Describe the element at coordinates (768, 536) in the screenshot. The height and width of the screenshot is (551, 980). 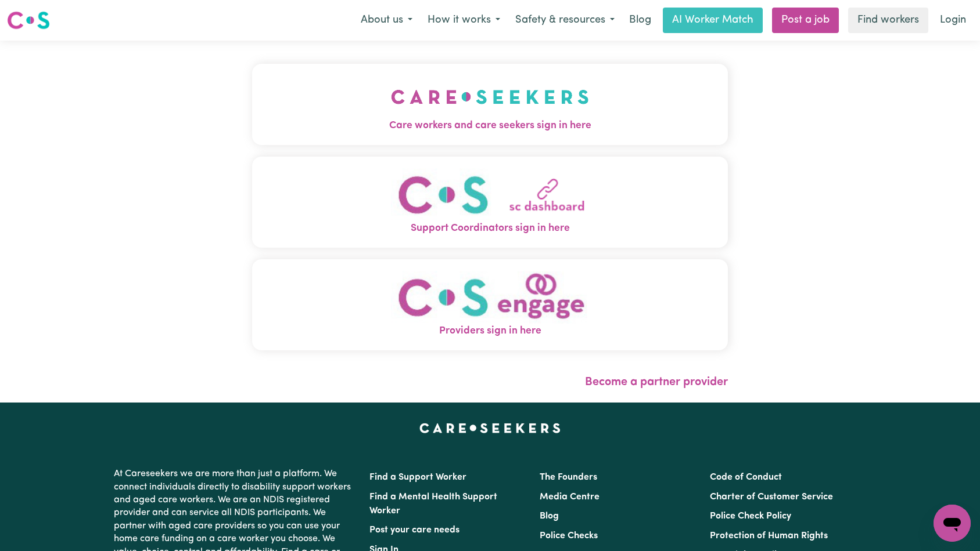
I see `a: Protection of Human Rights` at that location.